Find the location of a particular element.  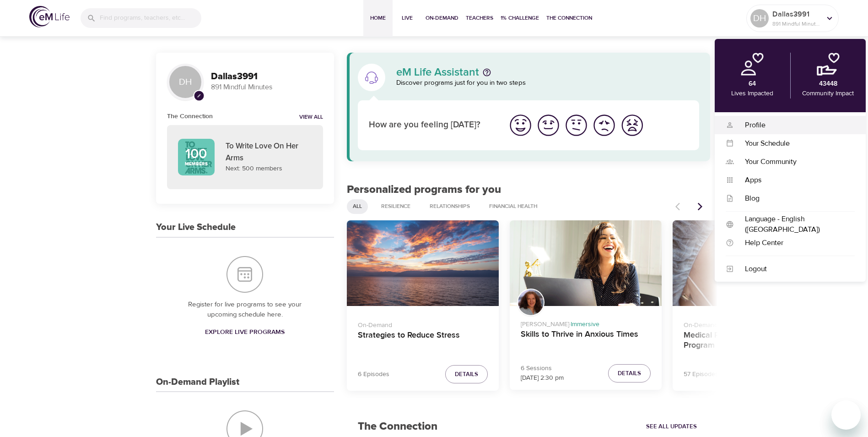

span: See All Updates is located at coordinates (672, 426).